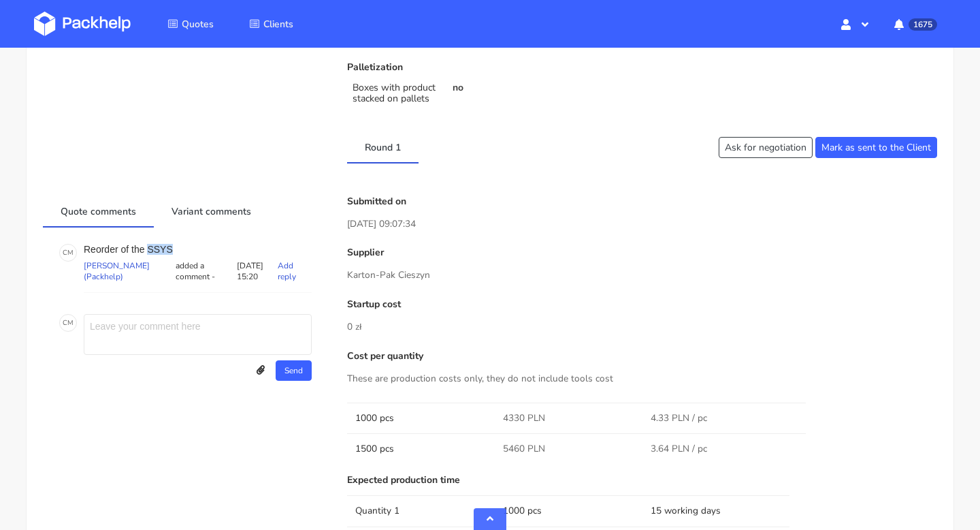 The image size is (980, 530). I want to click on p: Startup cost, so click(642, 304).